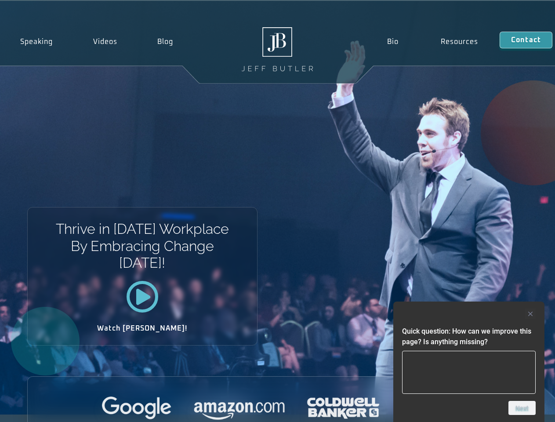 The height and width of the screenshot is (422, 555). What do you see at coordinates (469, 337) in the screenshot?
I see `h2: Quick question: How can we improve this page? Is anything missing?` at bounding box center [469, 337].